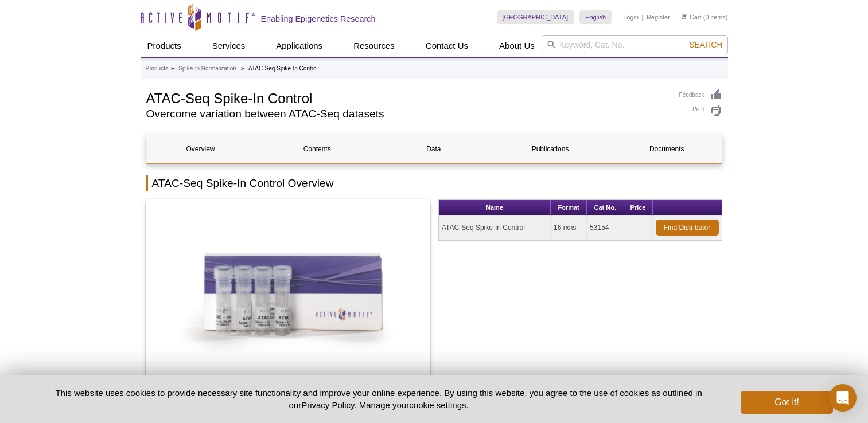 This screenshot has width=868, height=423. What do you see at coordinates (687, 228) in the screenshot?
I see `a: Find Distributor` at bounding box center [687, 228].